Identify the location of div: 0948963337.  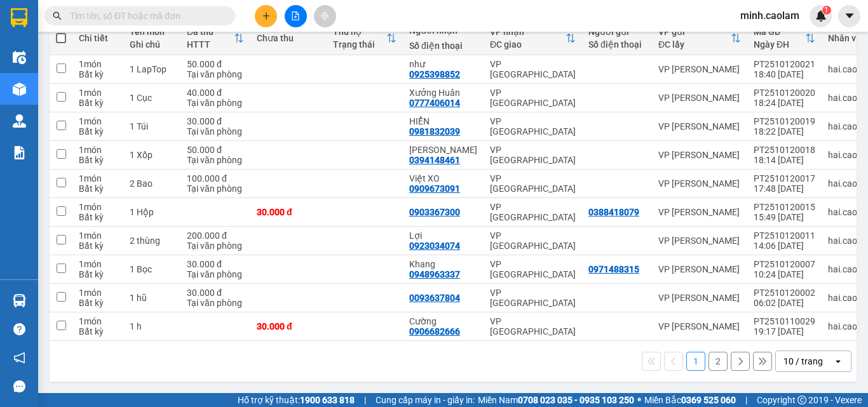
(435, 274).